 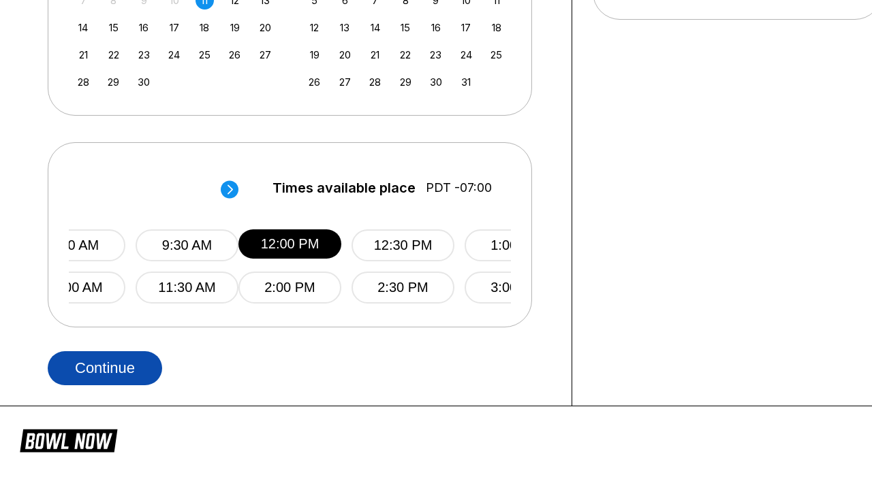 What do you see at coordinates (466, 27) in the screenshot?
I see `div: Choose Friday, October 17th, 2025` at bounding box center [466, 27].